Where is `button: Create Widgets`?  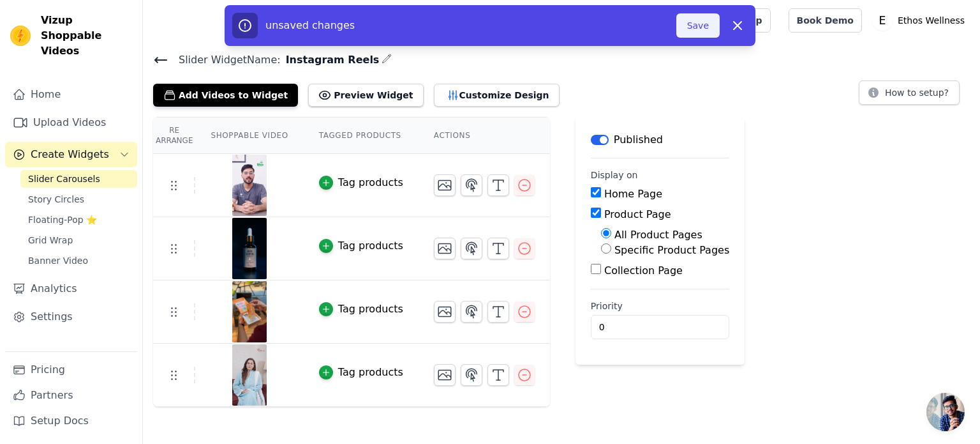
button: Create Widgets is located at coordinates (71, 155).